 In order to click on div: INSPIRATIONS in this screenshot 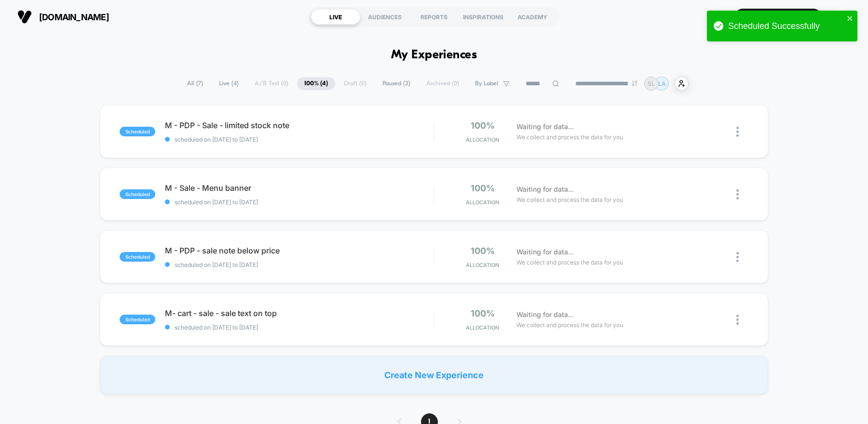, I will do `click(483, 17)`.